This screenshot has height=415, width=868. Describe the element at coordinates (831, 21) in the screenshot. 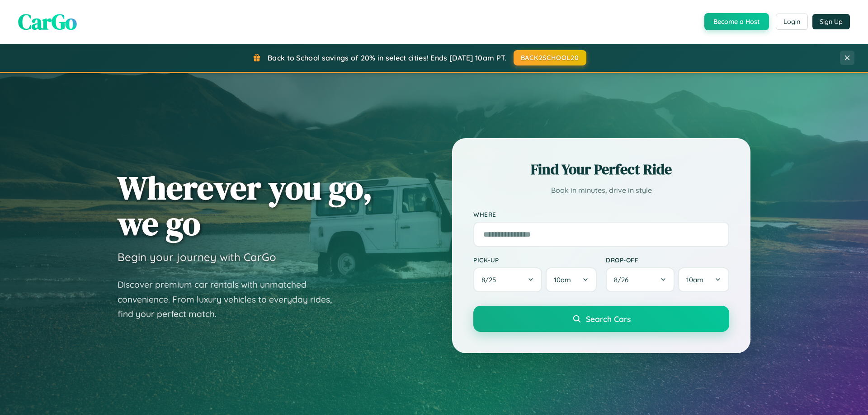

I see `button: Sign Up` at that location.